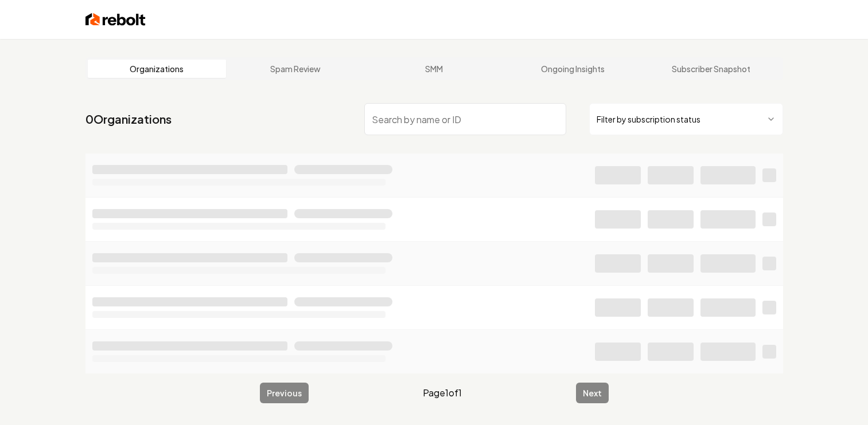 The image size is (868, 425). I want to click on span: Page 1 of 1, so click(442, 393).